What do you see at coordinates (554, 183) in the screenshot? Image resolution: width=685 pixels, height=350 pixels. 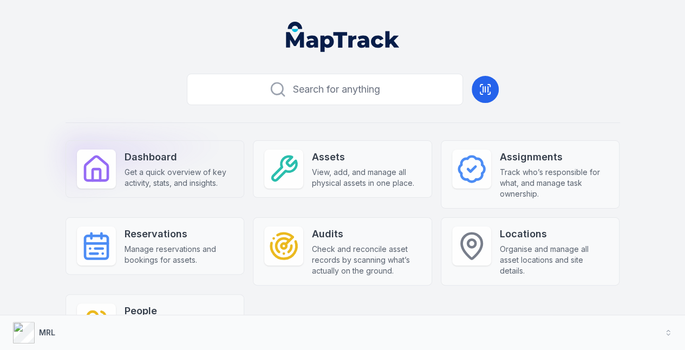 I see `span: Track who’s responsible for what, and manage task ownership.` at bounding box center [554, 183].